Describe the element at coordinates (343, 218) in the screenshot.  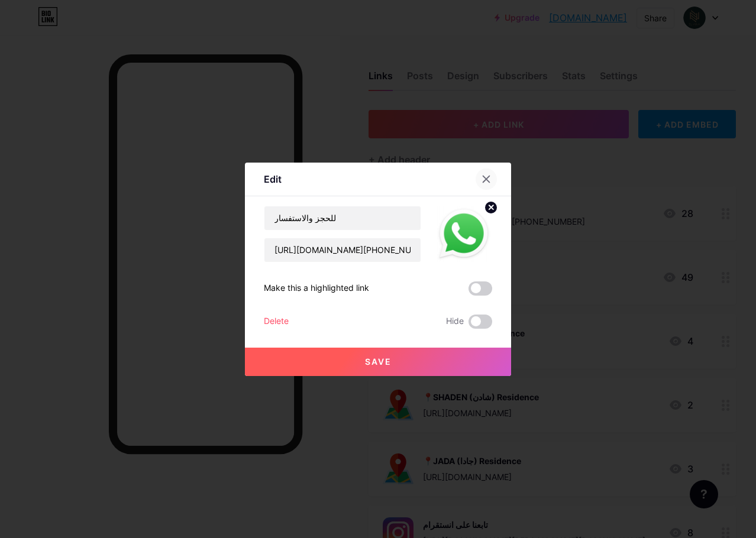
I see `input: Title` at that location.